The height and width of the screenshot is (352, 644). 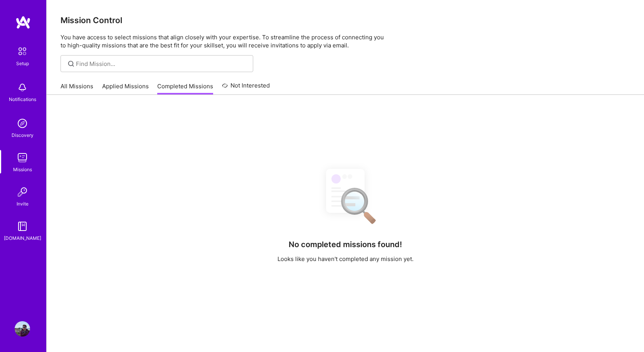 What do you see at coordinates (22, 124) in the screenshot?
I see `img: discovery` at bounding box center [22, 124].